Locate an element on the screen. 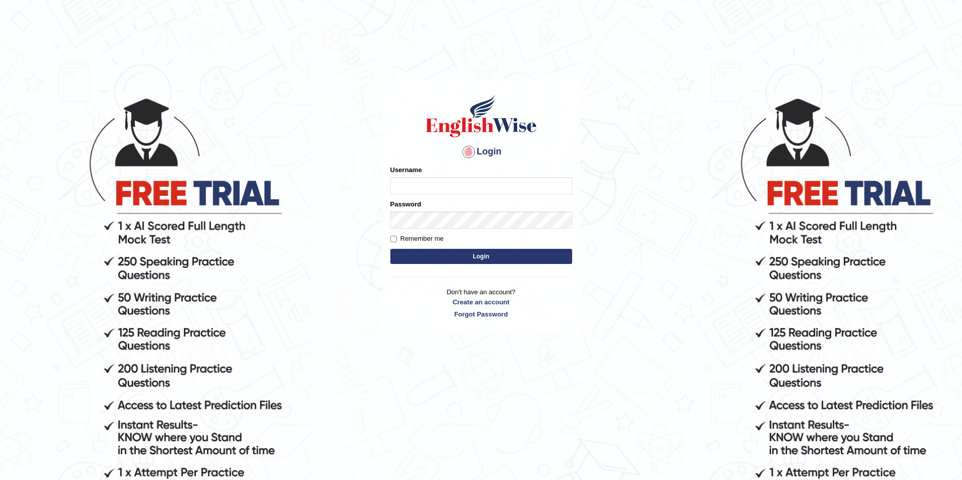 This screenshot has width=962, height=480. button: Login is located at coordinates (481, 257).